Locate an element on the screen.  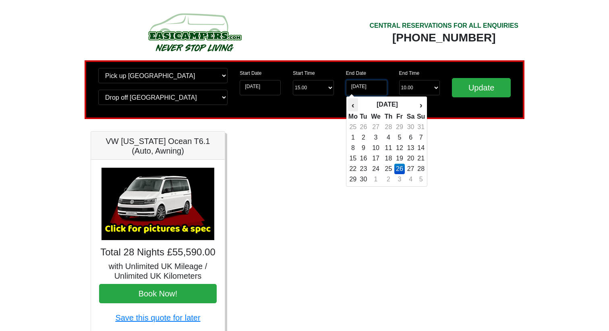
td: 6 is located at coordinates (410, 138).